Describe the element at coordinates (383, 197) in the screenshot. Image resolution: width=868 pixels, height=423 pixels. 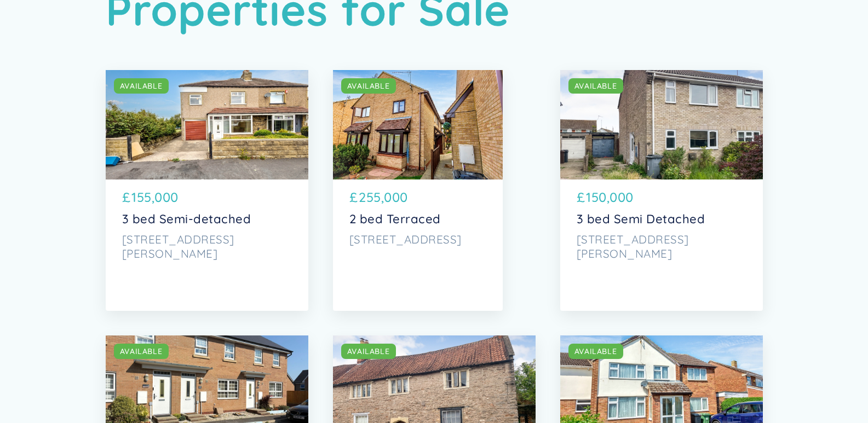
I see `p: 255,000` at that location.